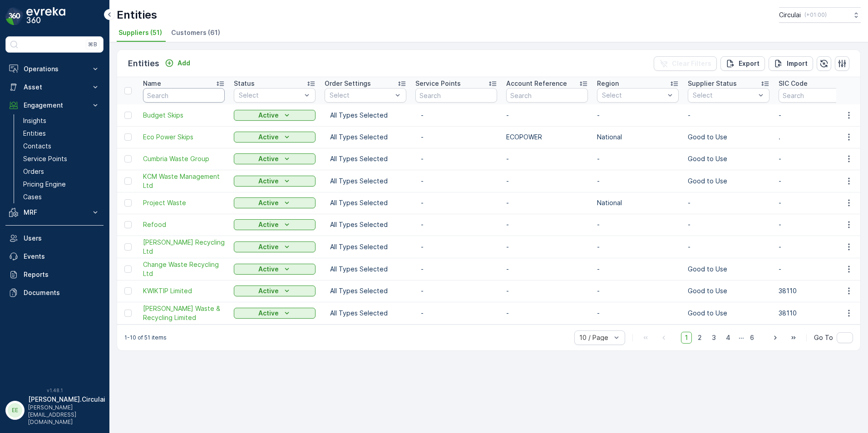 This screenshot has height=433, width=868. Describe the element at coordinates (184, 291) in the screenshot. I see `span: KWIKTIP Limited` at that location.